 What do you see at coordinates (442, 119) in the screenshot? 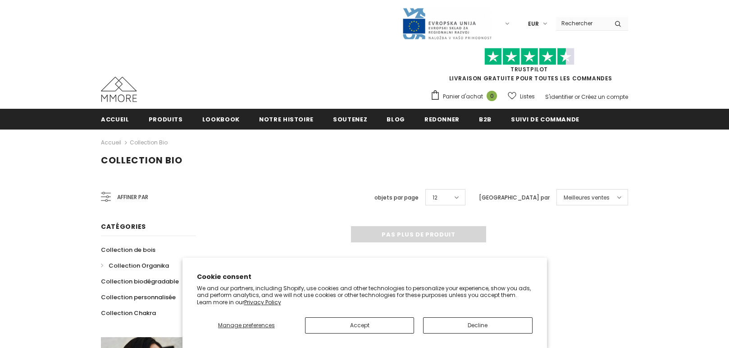
I see `a: Redonner` at bounding box center [442, 119].